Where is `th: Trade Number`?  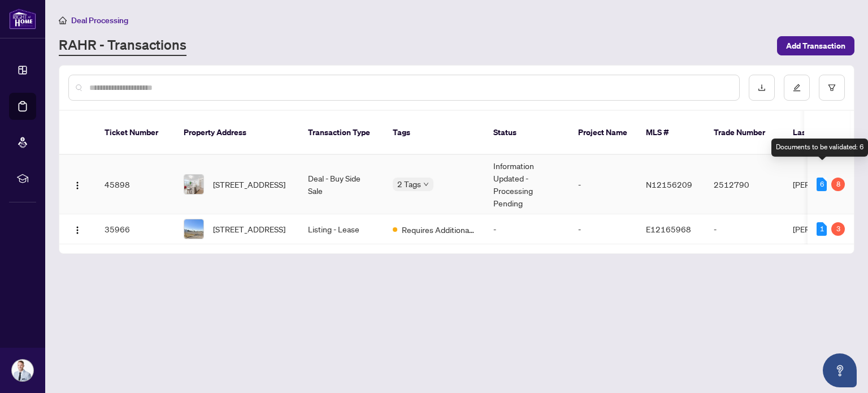
th: Trade Number is located at coordinates (744, 132).